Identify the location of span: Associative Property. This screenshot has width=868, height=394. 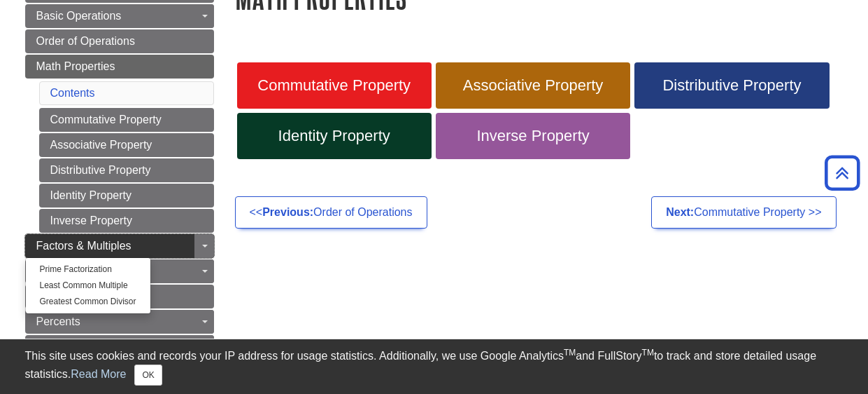
(533, 86).